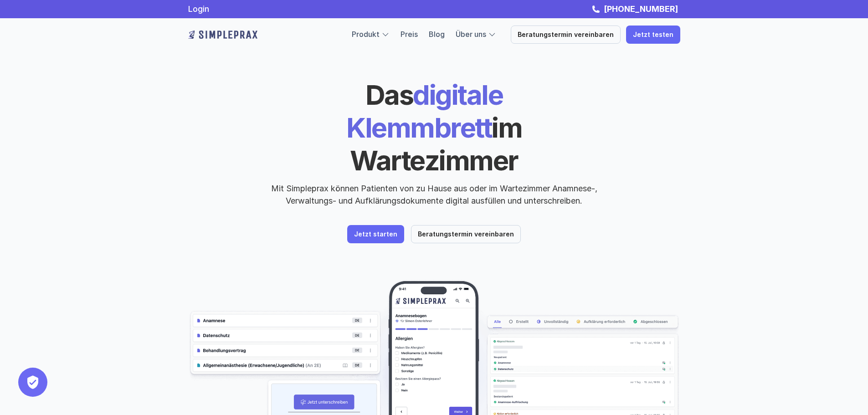  I want to click on a: Jetzt testen, so click(653, 35).